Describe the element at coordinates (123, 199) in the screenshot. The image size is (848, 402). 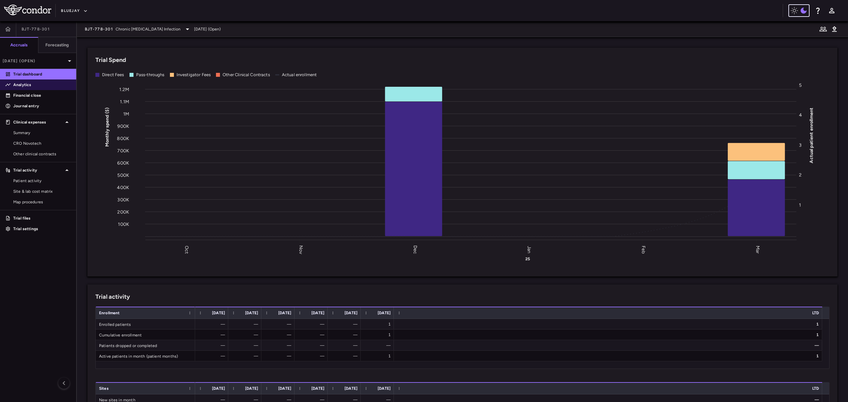
I see `tspan: 300K` at that location.